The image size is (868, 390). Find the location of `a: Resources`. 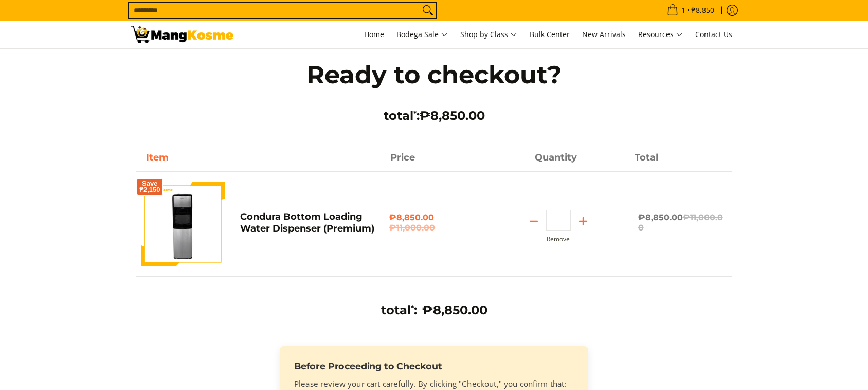

a: Resources is located at coordinates (660, 35).